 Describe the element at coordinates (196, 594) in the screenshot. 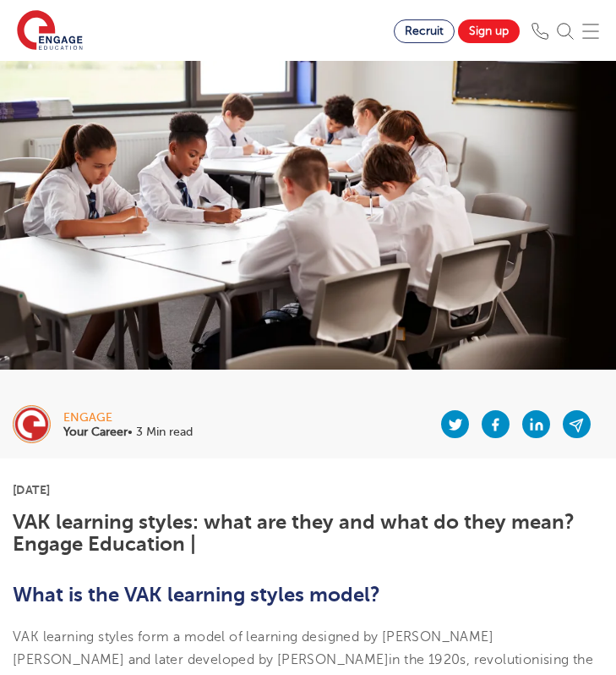

I see `b: What is the VAK learning styles model?` at that location.